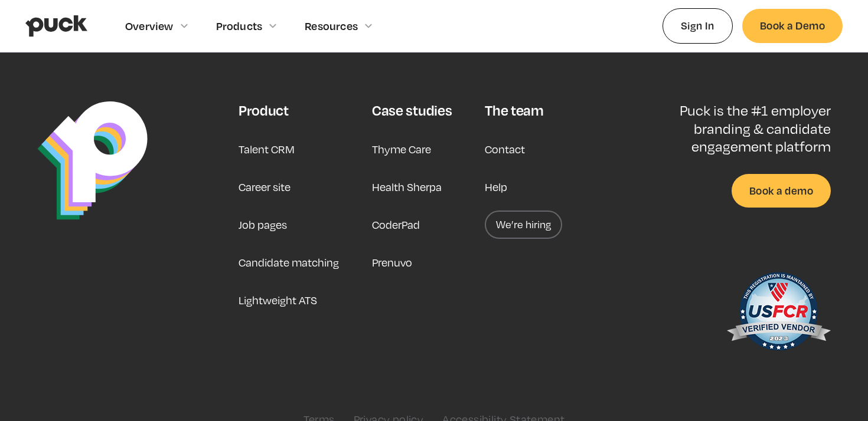 The image size is (868, 421). I want to click on a: Book a demo, so click(781, 190).